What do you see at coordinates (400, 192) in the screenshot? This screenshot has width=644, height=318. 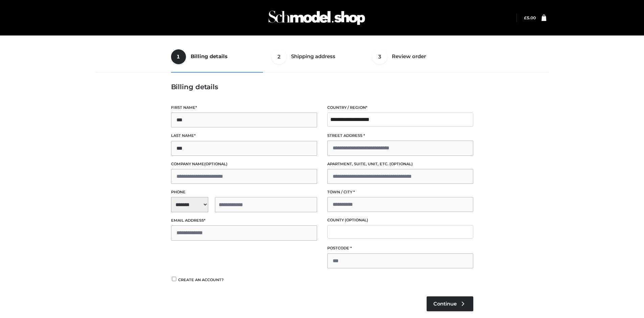 I see `label: Town / City` at bounding box center [400, 192].